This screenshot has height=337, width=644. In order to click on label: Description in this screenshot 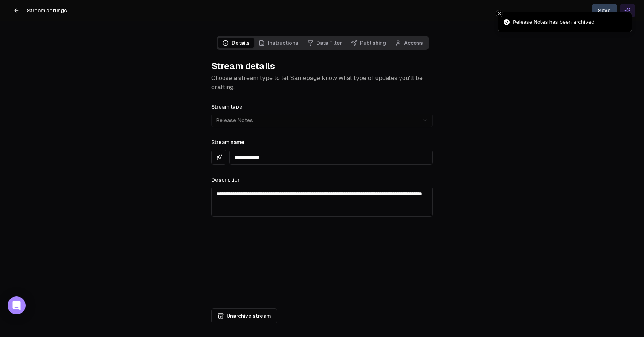, I will do `click(226, 180)`.